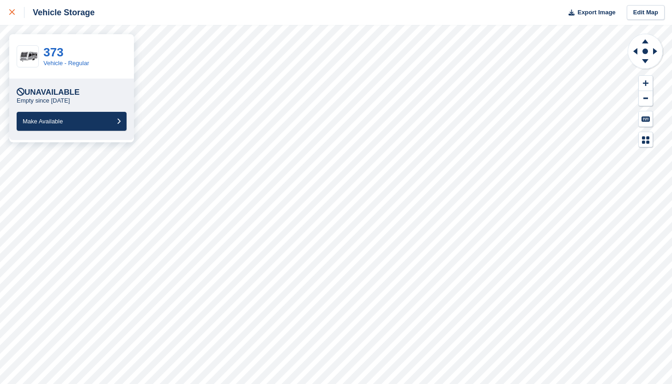 The height and width of the screenshot is (384, 672). What do you see at coordinates (589, 12) in the screenshot?
I see `button: Export Image` at bounding box center [589, 12].